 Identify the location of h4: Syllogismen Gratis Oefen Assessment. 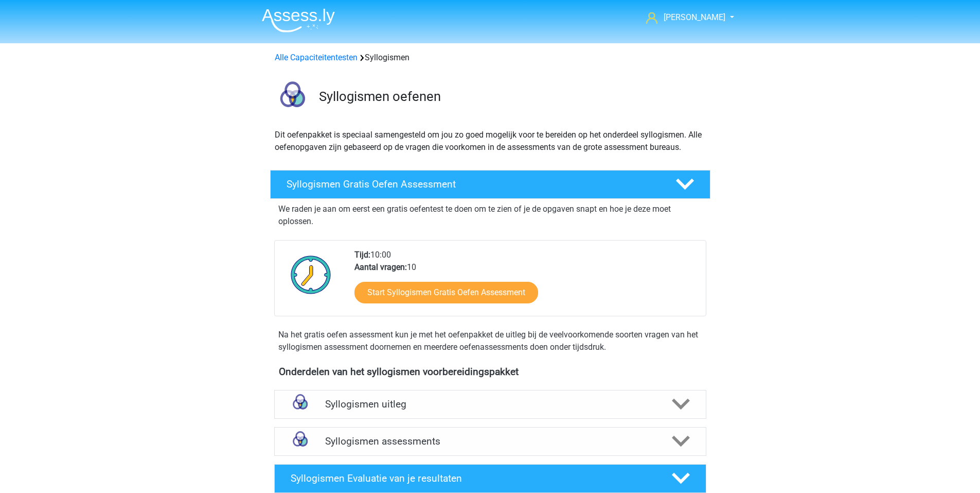
(473, 184).